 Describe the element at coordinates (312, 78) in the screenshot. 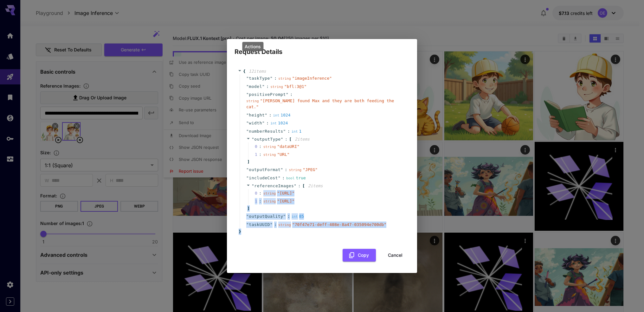

I see `span: " imageInference "` at that location.